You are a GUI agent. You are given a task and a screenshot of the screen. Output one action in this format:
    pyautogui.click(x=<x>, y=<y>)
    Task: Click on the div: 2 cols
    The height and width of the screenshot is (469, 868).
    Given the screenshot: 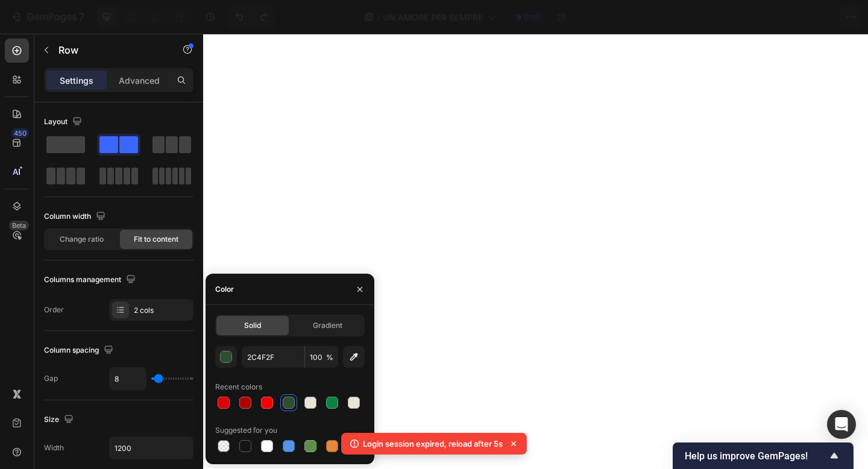 What is the action you would take?
    pyautogui.click(x=162, y=311)
    